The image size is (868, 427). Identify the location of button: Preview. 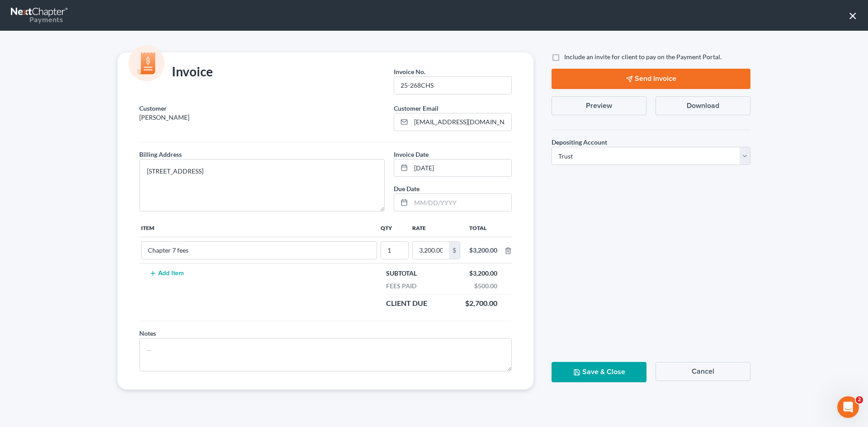
(599, 106).